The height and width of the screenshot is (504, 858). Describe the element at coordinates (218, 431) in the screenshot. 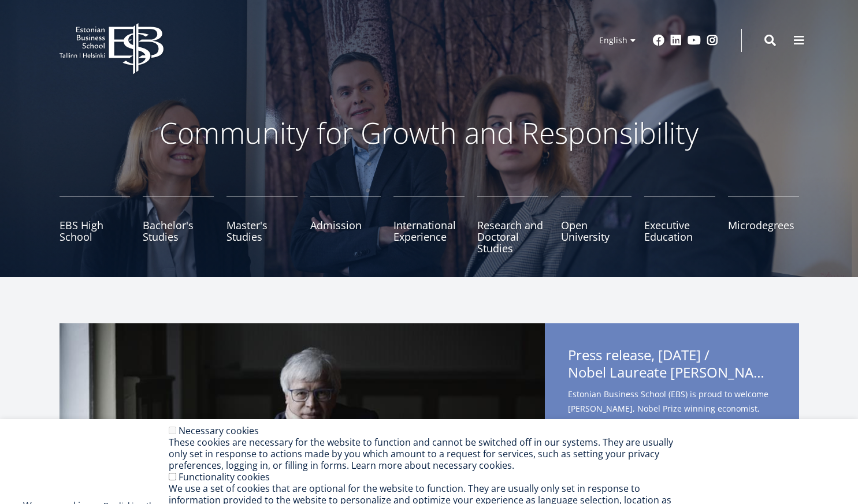

I see `label: Necessary cookies` at that location.